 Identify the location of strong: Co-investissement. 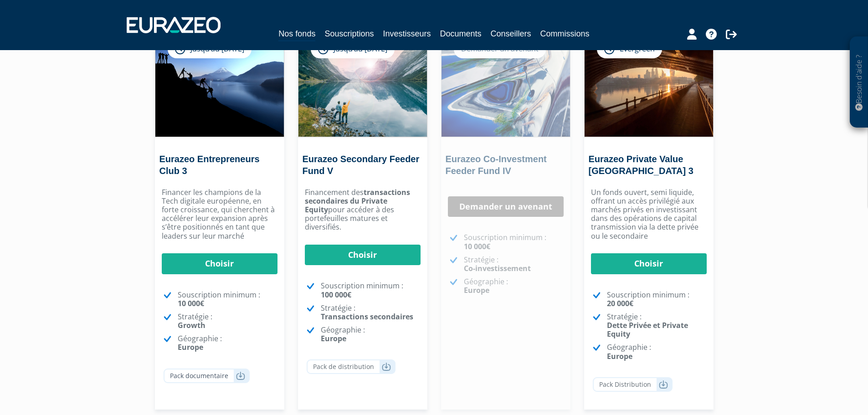
(497, 268).